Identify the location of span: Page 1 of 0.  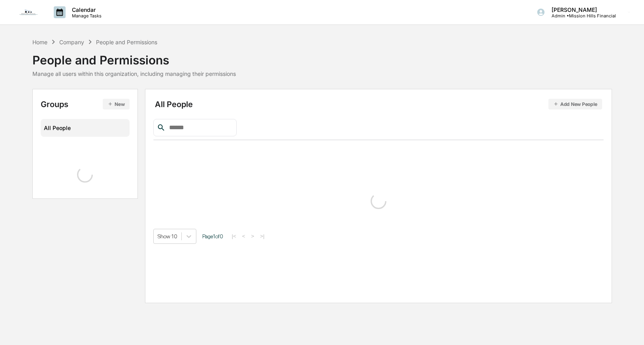
(212, 237).